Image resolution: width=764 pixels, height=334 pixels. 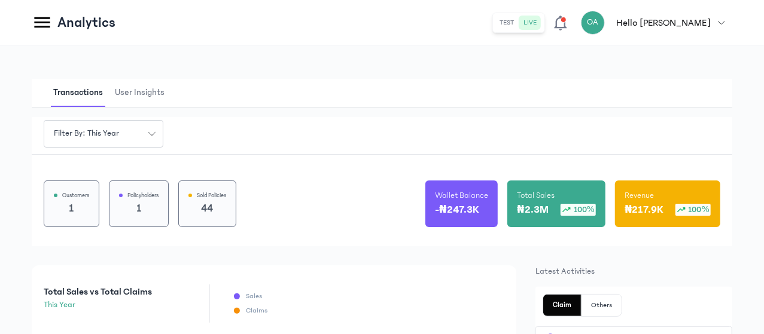 I want to click on p: 44, so click(x=207, y=209).